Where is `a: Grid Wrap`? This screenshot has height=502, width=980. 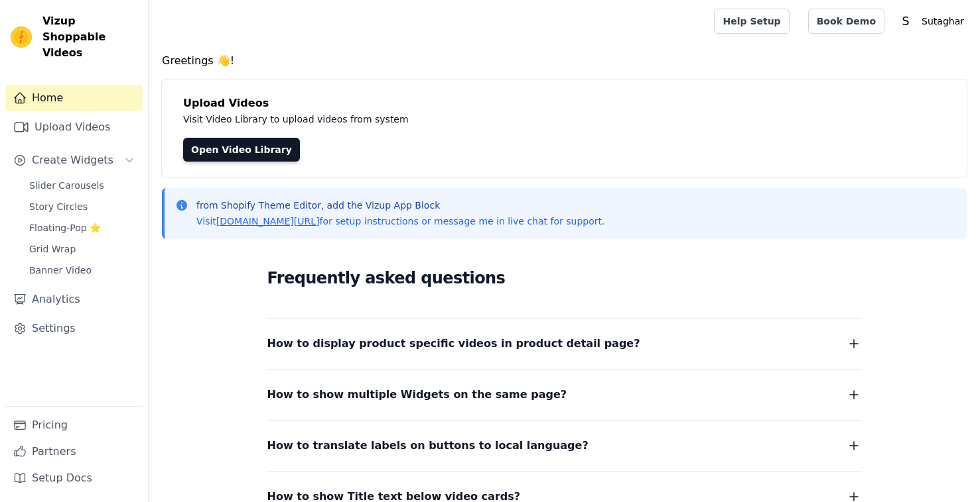 a: Grid Wrap is located at coordinates (81, 249).